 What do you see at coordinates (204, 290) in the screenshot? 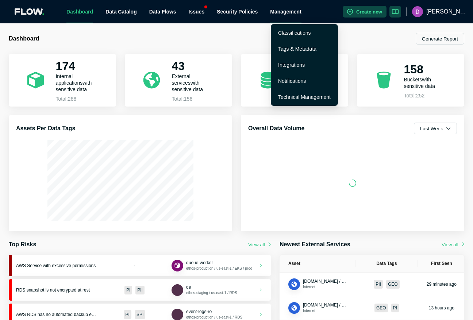
I see `div: DBInstanceqeethos-staging / us-east-1 / RDS` at bounding box center [204, 290].